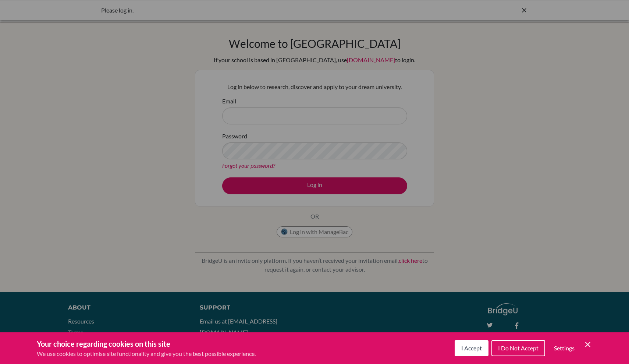 The image size is (629, 364). Describe the element at coordinates (518, 347) in the screenshot. I see `span: I Do Not Accept` at that location.